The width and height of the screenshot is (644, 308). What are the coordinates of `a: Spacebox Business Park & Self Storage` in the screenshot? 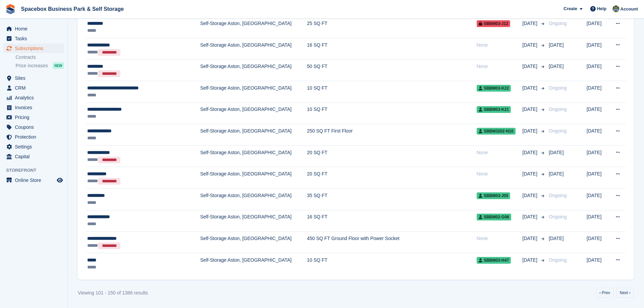 It's located at (72, 9).